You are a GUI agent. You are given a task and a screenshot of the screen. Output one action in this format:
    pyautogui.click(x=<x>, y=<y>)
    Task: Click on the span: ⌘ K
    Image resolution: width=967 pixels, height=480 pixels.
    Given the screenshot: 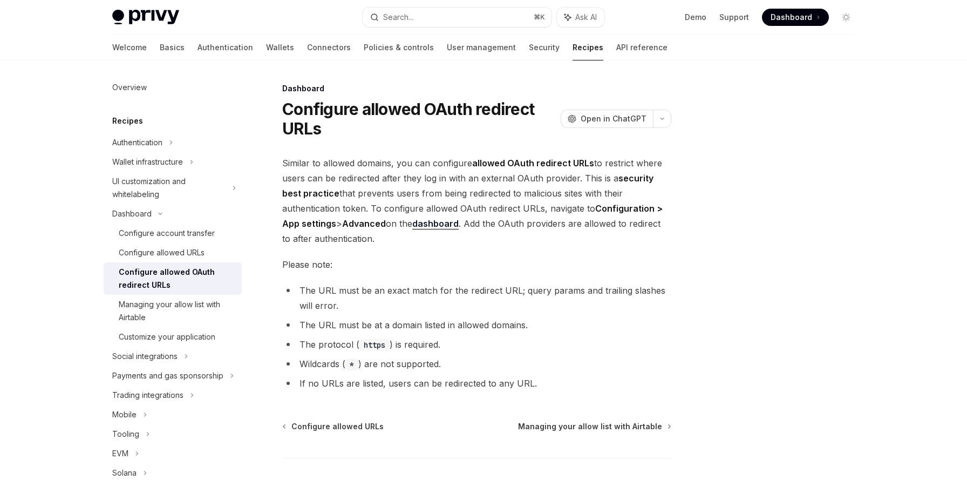 What is the action you would take?
    pyautogui.click(x=539, y=17)
    